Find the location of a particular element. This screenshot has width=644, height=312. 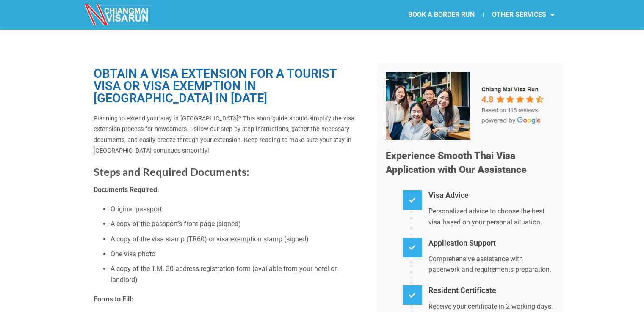

li: A copy of the passport’s front page (signed) is located at coordinates (238, 224).